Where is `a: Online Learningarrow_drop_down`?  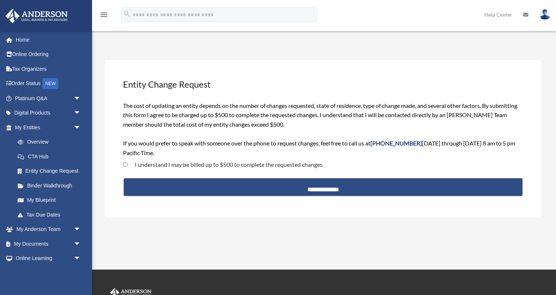
a: Online Learningarrow_drop_down is located at coordinates (49, 259).